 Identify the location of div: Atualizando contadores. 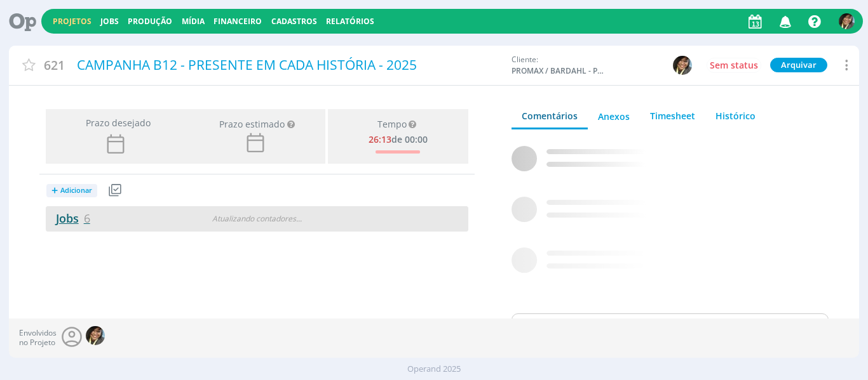
(256, 219).